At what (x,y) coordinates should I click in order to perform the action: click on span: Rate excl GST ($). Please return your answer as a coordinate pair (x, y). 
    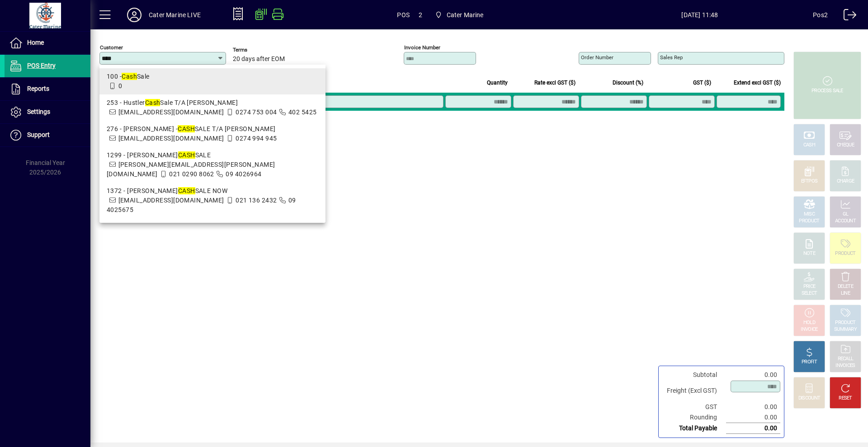
    Looking at the image, I should click on (555, 82).